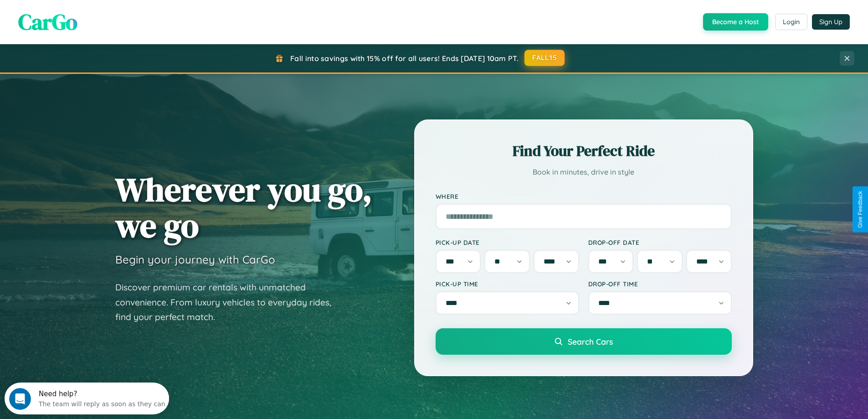  What do you see at coordinates (244, 207) in the screenshot?
I see `h1: Wherever you go, we go` at bounding box center [244, 207].